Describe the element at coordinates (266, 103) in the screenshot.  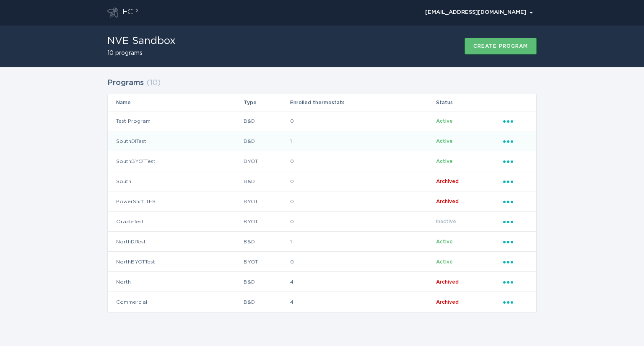
I see `th: Type` at that location.